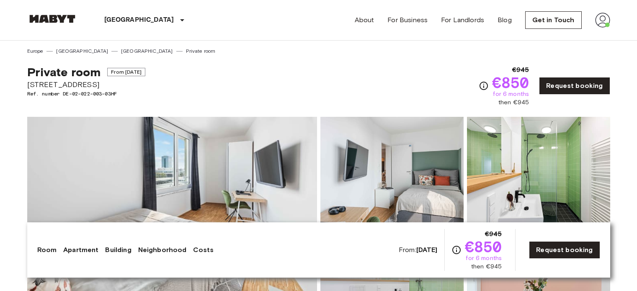 This screenshot has width=637, height=291. What do you see at coordinates (203, 250) in the screenshot?
I see `a: Costs` at bounding box center [203, 250].